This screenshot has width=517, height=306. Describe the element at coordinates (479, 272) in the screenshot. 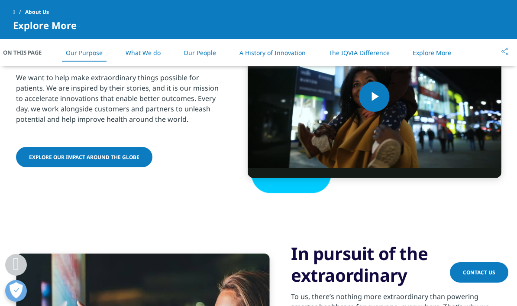

I see `span: Contact Us` at that location.